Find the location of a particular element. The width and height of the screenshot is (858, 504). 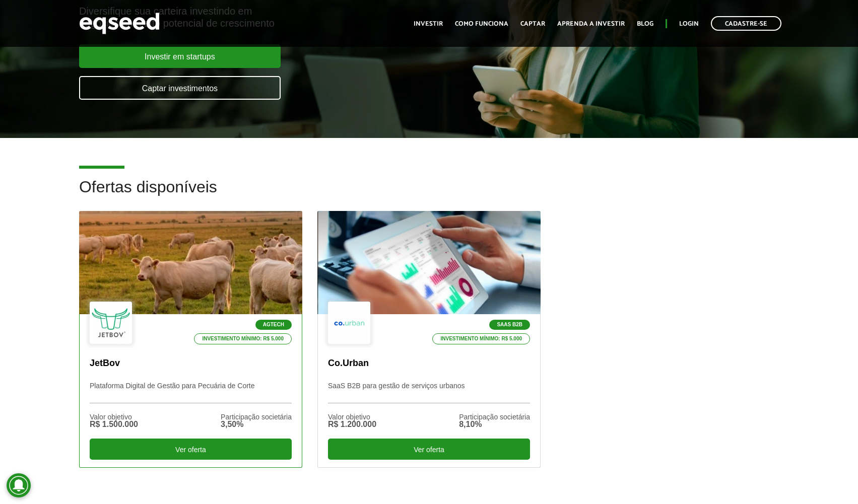

p: SaaS B2B is located at coordinates (509, 325).